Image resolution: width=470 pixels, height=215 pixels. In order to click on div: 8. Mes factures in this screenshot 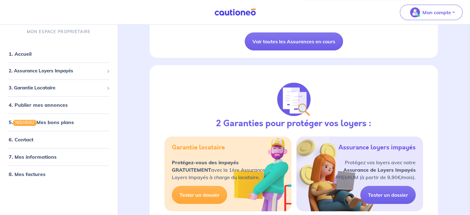, I will do `click(59, 174)`.